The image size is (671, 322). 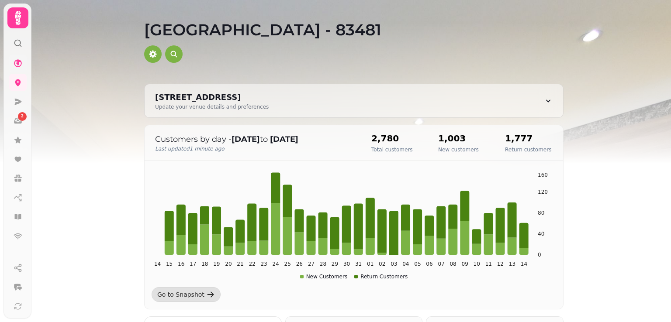 What do you see at coordinates (512, 264) in the screenshot?
I see `tspan: 13` at bounding box center [512, 264].